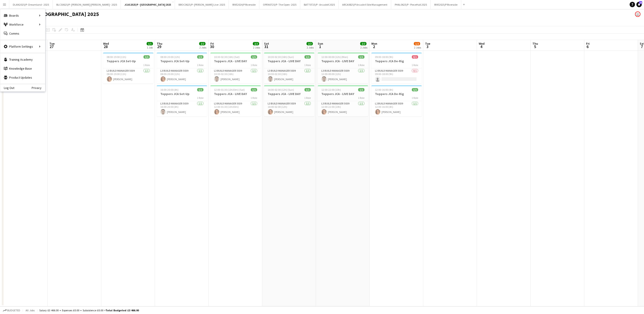 This screenshot has height=314, width=644. Describe the element at coordinates (290, 68) in the screenshot. I see `app-job-card: 10:30-02:30 (16h) (Sun)1/1Toppers JCA - LIVE DAY1 RoleL3 Build Manager 50391/110:30-02:30 (16h)[P...` at that location.